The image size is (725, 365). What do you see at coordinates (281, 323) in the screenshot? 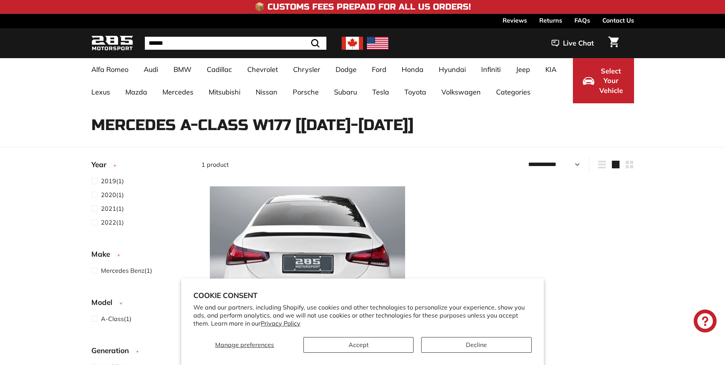
I see `a: Privacy Policy` at bounding box center [281, 323].